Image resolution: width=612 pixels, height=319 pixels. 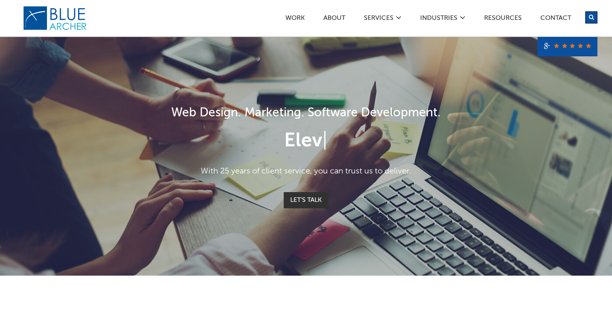 What do you see at coordinates (306, 200) in the screenshot?
I see `a: Let's Talk` at bounding box center [306, 200].